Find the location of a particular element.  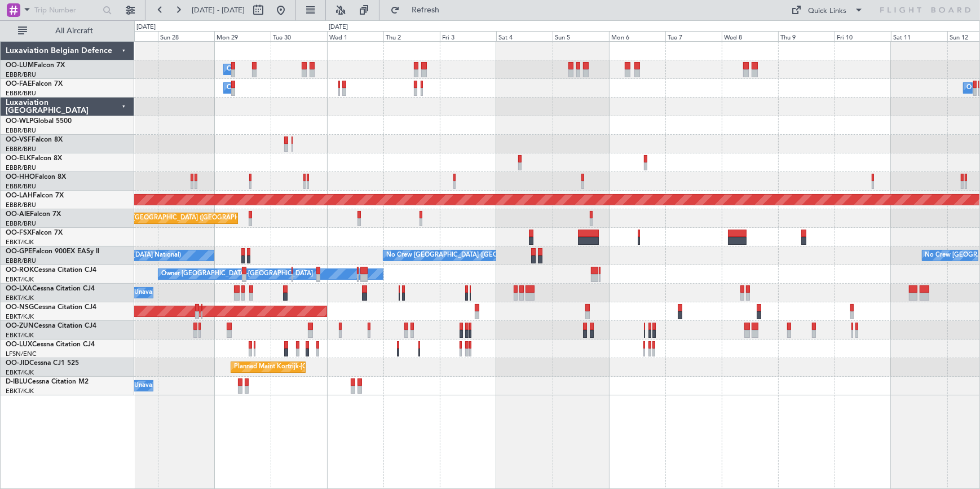

span: OO-LUM is located at coordinates (19, 65).